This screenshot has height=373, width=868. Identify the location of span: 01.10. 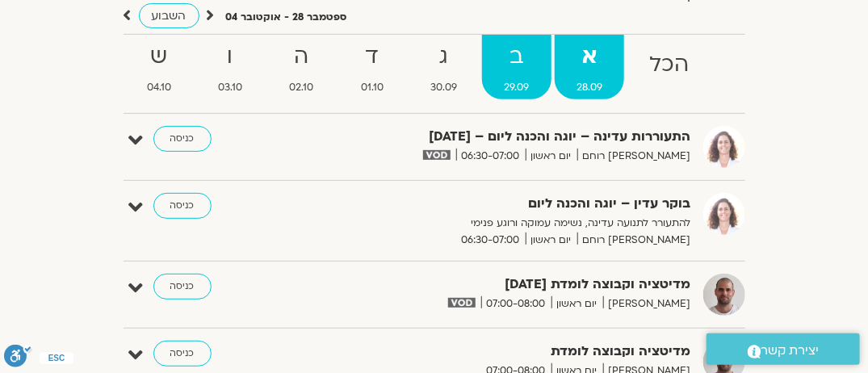
(372, 88).